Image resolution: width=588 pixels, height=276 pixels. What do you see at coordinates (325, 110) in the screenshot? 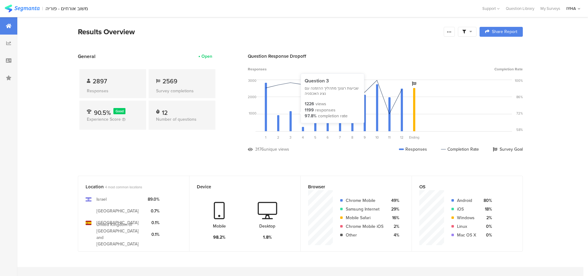
I see `div: responses` at bounding box center [325, 110].